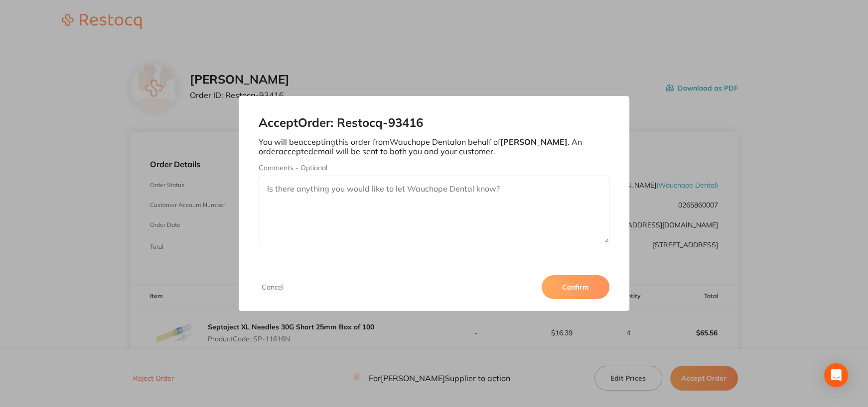 The image size is (868, 407). I want to click on div: Open Intercom Messenger, so click(836, 375).